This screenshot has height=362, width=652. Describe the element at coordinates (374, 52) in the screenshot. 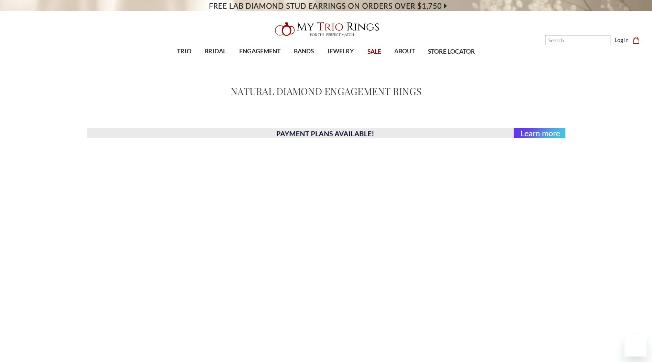

I see `span: SALE` at that location.